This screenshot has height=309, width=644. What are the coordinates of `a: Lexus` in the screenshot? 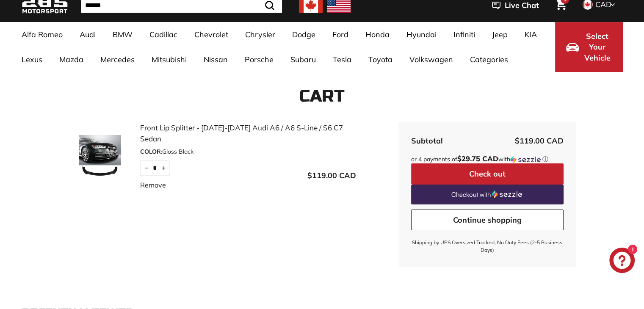 It's located at (32, 59).